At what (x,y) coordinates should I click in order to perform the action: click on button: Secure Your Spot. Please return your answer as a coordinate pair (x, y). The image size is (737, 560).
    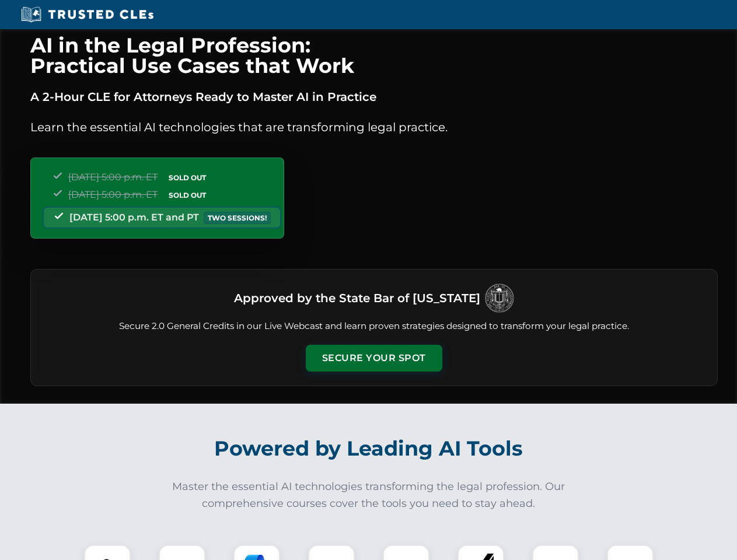
    Looking at the image, I should click on (374, 358).